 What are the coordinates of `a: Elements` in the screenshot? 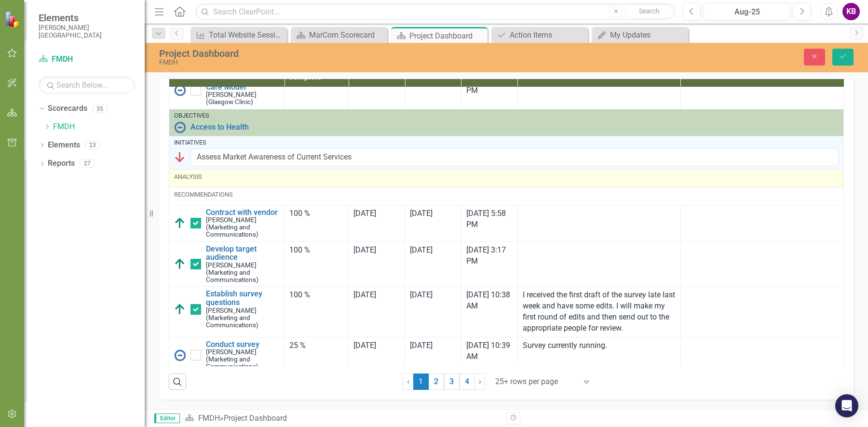 It's located at (64, 145).